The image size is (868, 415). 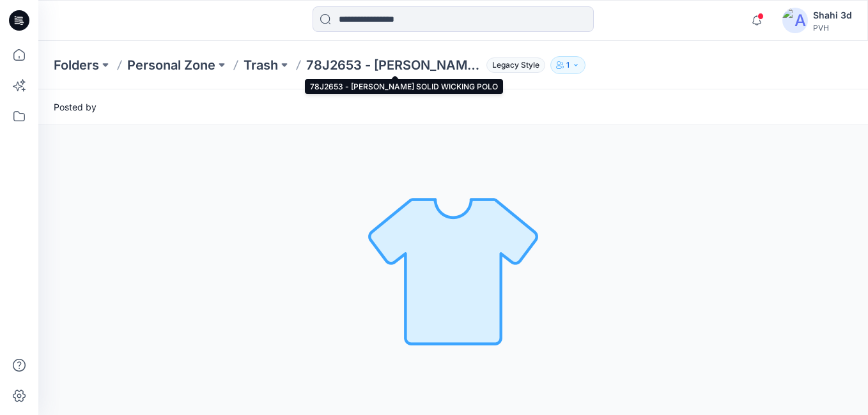 What do you see at coordinates (261, 65) in the screenshot?
I see `p: Trash` at bounding box center [261, 65].